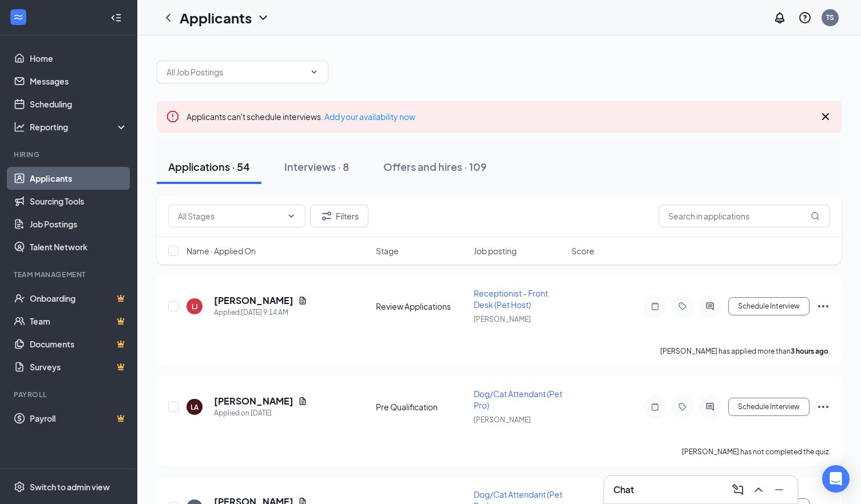  I want to click on a: ChevronLeft, so click(168, 18).